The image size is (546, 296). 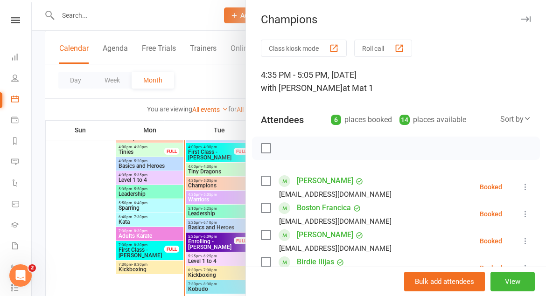 What do you see at coordinates (304, 48) in the screenshot?
I see `button: Class kiosk mode` at bounding box center [304, 48].